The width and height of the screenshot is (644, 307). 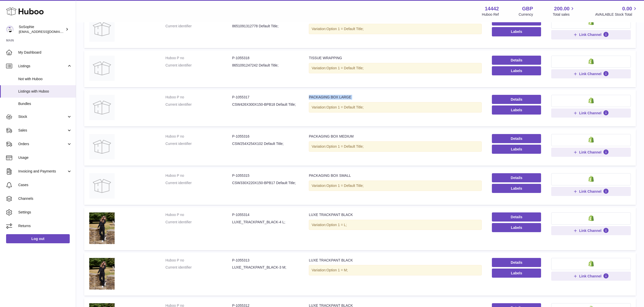 What do you see at coordinates (102, 108) in the screenshot?
I see `img: PACKAGING BOX LARGE` at bounding box center [102, 108].